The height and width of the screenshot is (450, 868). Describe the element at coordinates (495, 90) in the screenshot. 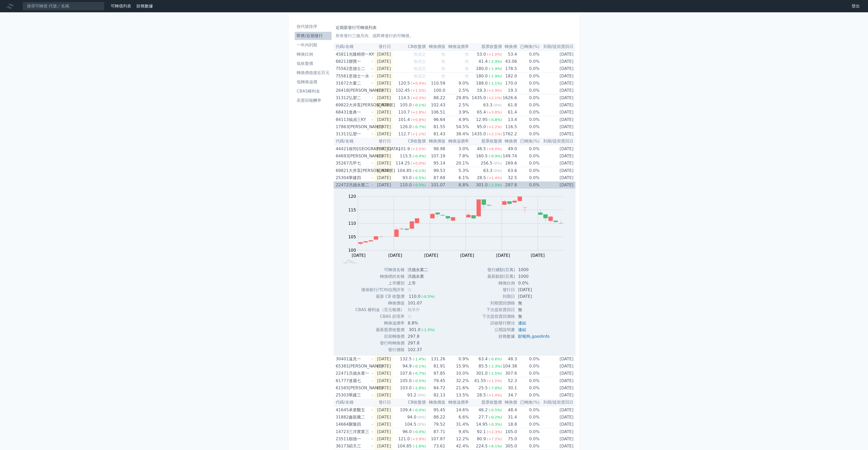

I see `span: (+2.9%)` at that location.